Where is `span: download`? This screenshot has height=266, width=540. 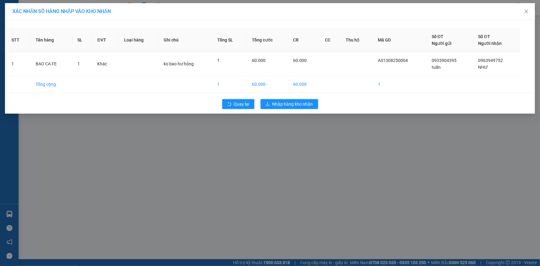
span: download is located at coordinates (268, 104).